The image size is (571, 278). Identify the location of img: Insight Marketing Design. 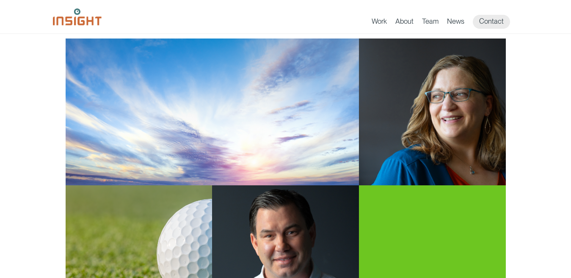
(77, 17).